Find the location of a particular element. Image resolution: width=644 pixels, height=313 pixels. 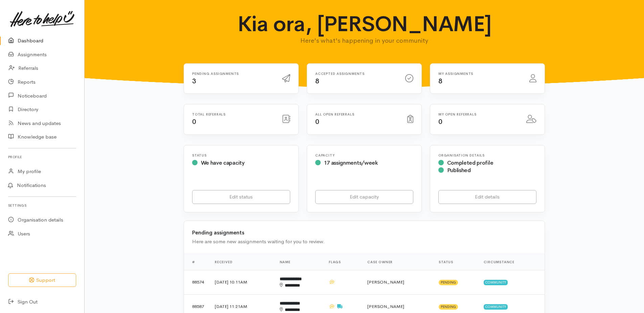

h6: My assignments is located at coordinates (480, 74).